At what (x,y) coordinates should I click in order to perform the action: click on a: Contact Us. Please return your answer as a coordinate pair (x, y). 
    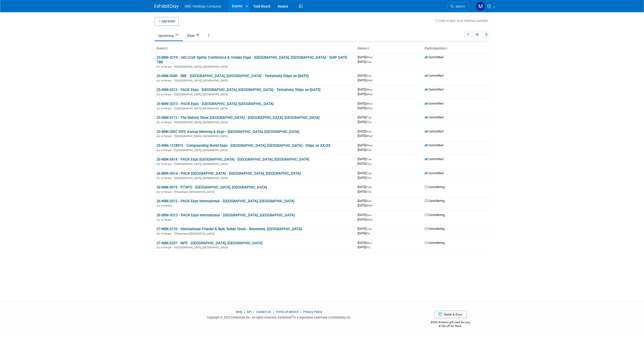
    Looking at the image, I should click on (264, 312).